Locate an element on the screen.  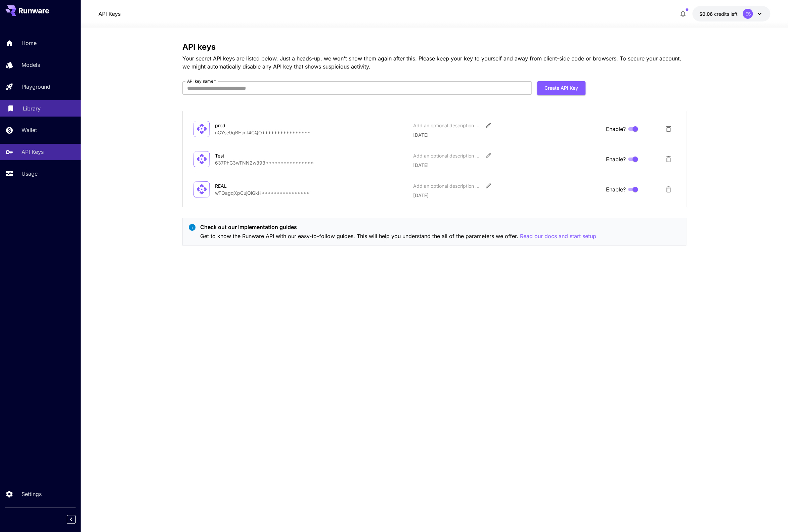
h3: API keys is located at coordinates (435, 47).